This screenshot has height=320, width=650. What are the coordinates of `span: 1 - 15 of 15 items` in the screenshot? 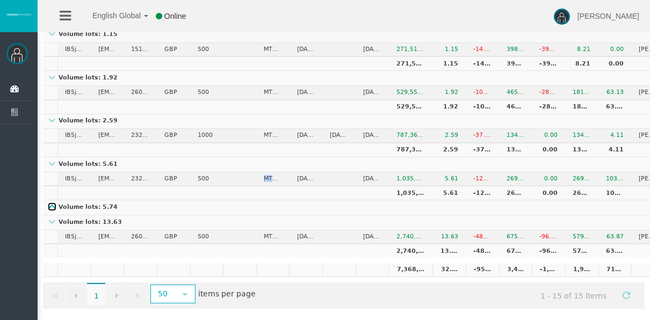 It's located at (573, 295).